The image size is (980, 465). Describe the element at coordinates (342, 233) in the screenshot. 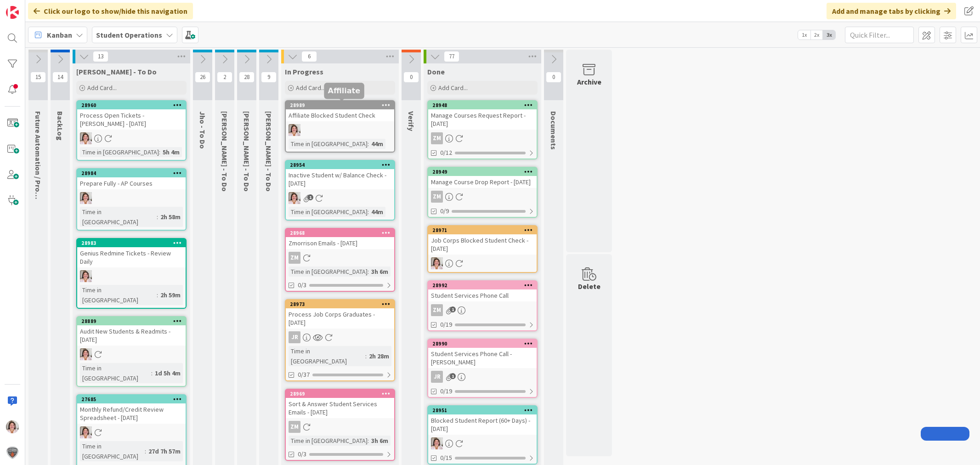

I see `div: 28968` at that location.